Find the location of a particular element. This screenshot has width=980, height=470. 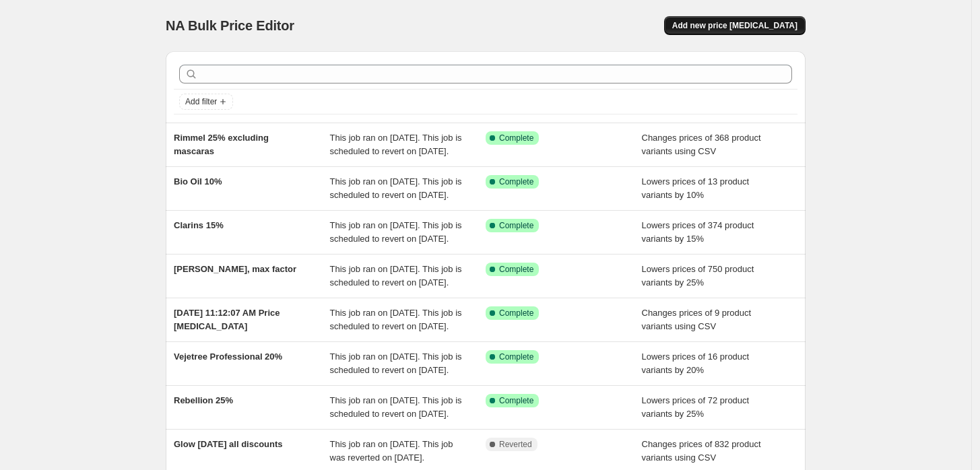

span: Vejetree Professional 20% is located at coordinates (227, 356).